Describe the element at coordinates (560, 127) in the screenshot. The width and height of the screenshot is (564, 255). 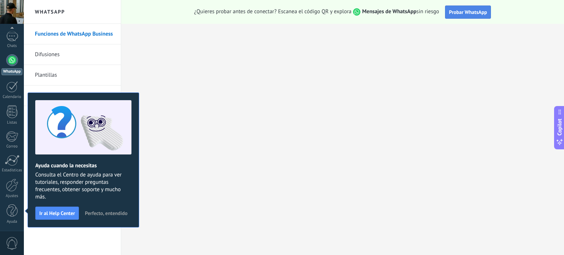
I see `span: Copilot` at that location.